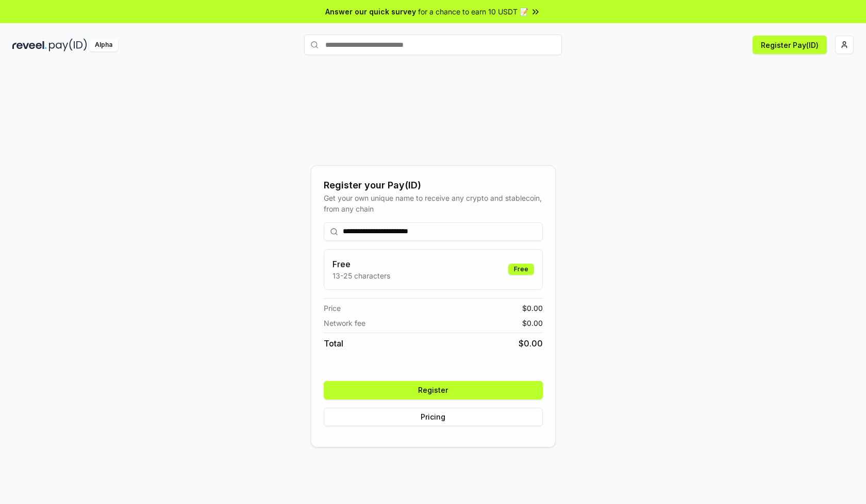 The height and width of the screenshot is (504, 866). Describe the element at coordinates (371, 11) in the screenshot. I see `span: Answer our quick survey` at that location.